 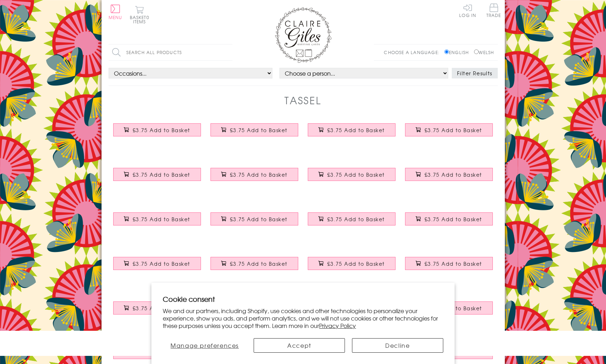 I want to click on a: Engagement Card, Heart in Stars, Wedding, Embellished with a colourful tassel £3.75 Add to Basket, so click(x=449, y=178).